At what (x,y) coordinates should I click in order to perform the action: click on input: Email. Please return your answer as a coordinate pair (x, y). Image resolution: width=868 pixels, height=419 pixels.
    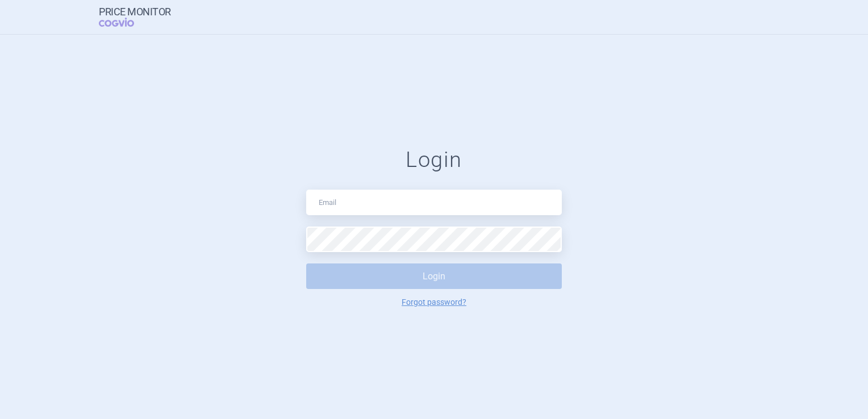
    Looking at the image, I should click on (434, 202).